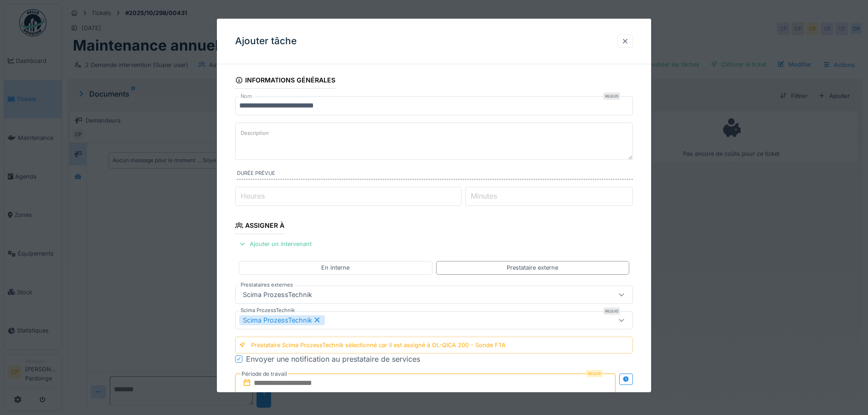 The image size is (868, 415). Describe the element at coordinates (265, 41) in the screenshot. I see `h3: Ajouter tâche` at that location.